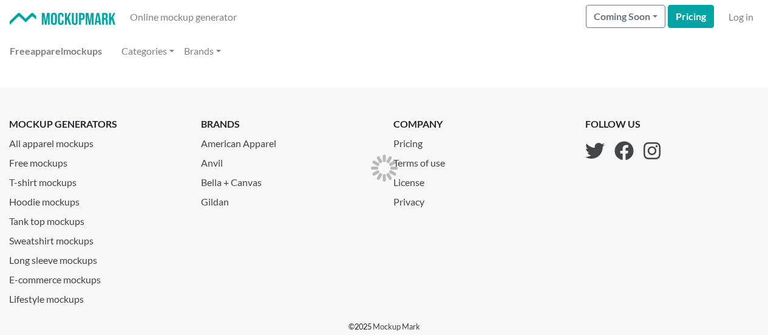  What do you see at coordinates (424, 180) in the screenshot?
I see `a: License` at bounding box center [424, 180].